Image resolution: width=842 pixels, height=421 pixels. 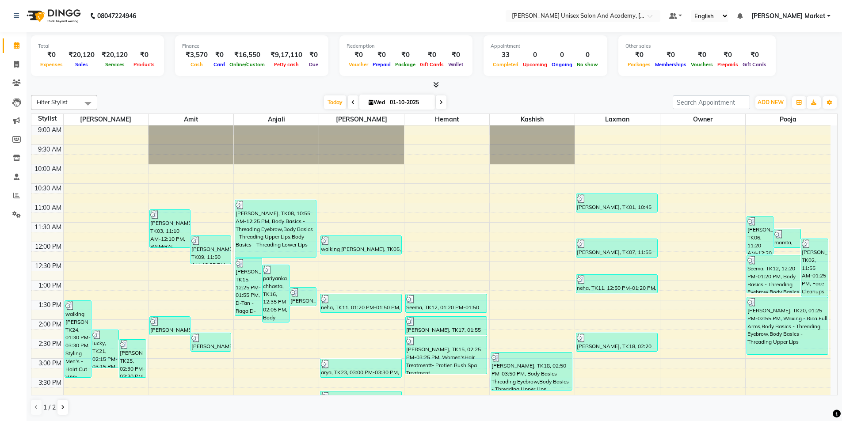 I want to click on div: Stylist, so click(x=47, y=118).